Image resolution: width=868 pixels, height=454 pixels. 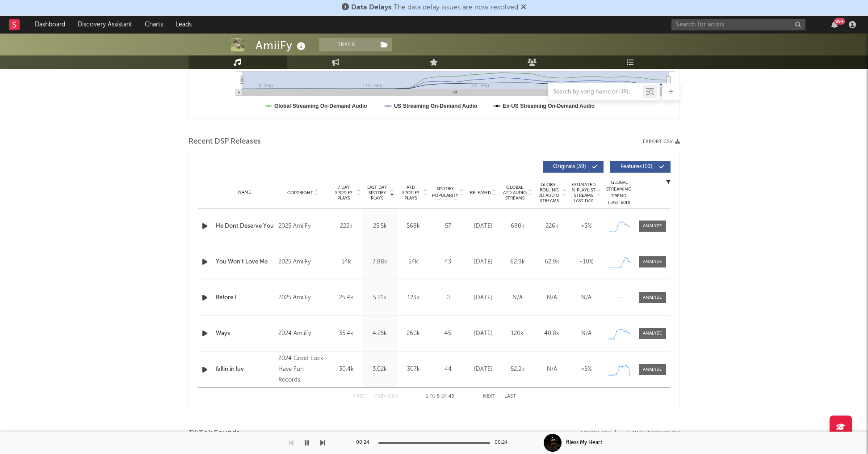 What do you see at coordinates (640, 167) in the screenshot?
I see `button: Features(10)` at bounding box center [640, 167].